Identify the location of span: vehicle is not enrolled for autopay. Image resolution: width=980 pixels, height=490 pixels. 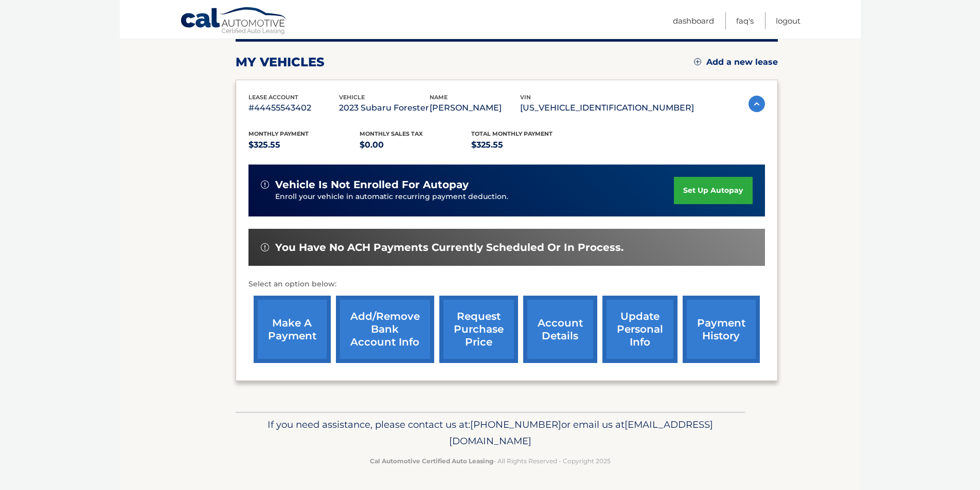
(372, 185).